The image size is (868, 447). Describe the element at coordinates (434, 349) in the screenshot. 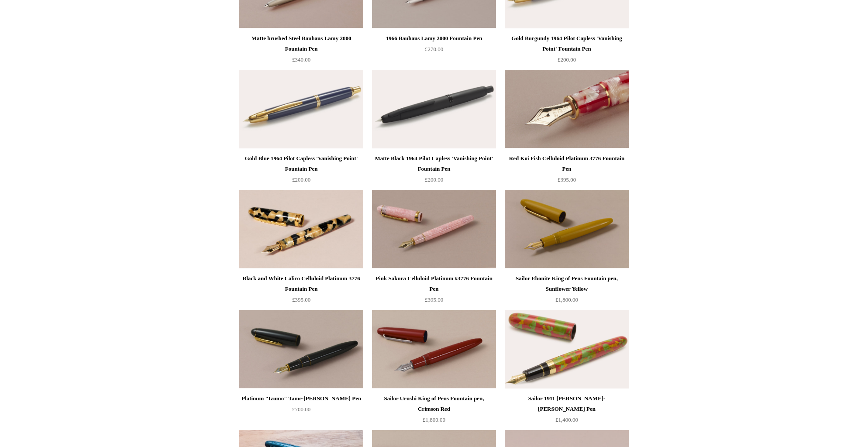

I see `img: Sailor Urushi King of Pens Fountain pen, Crimson Red` at that location.